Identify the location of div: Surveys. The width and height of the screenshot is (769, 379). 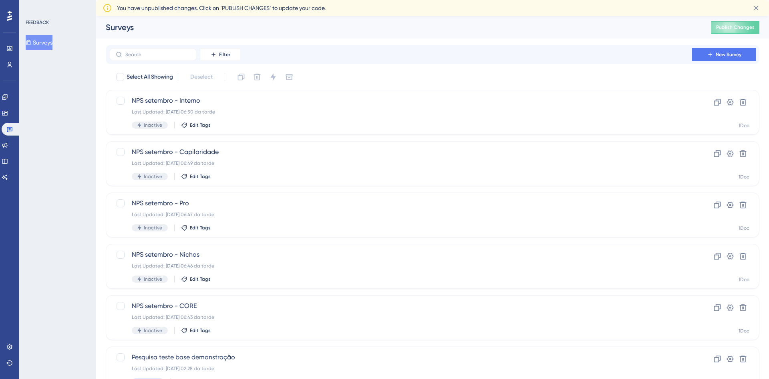
(399, 27).